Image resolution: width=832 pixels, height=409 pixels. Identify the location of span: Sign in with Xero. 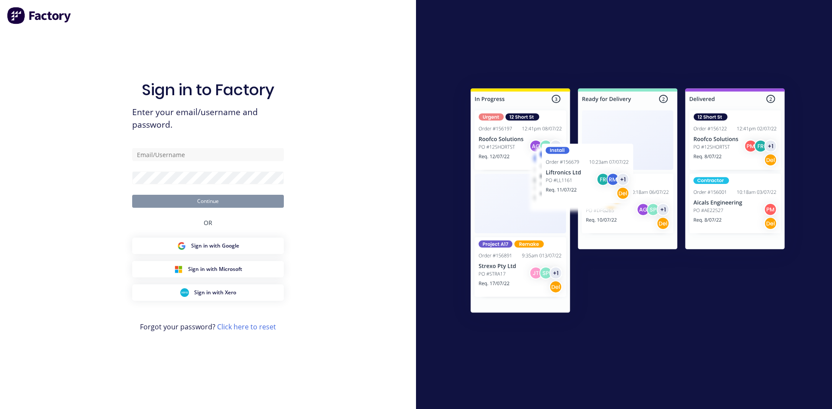
(215, 293).